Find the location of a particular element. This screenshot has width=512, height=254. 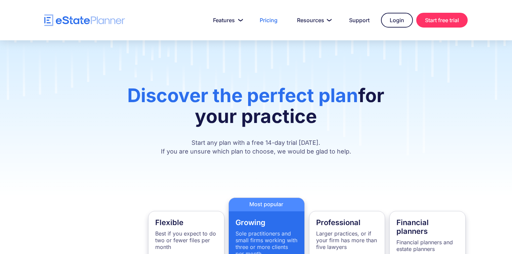

a: Features is located at coordinates (227, 20).